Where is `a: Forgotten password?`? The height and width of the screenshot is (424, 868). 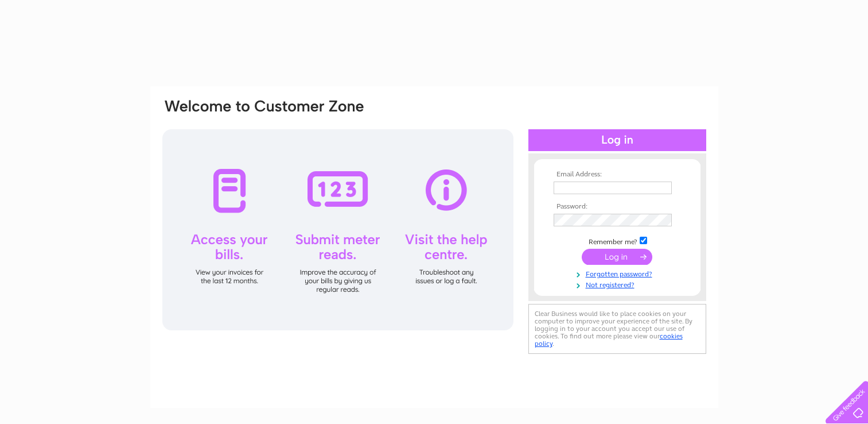 a: Forgotten password? is located at coordinates (618, 273).